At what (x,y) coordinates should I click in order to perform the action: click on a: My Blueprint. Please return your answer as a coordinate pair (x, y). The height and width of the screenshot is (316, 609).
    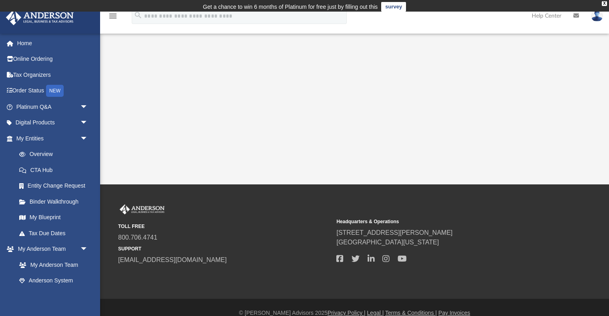
    Looking at the image, I should click on (54, 218).